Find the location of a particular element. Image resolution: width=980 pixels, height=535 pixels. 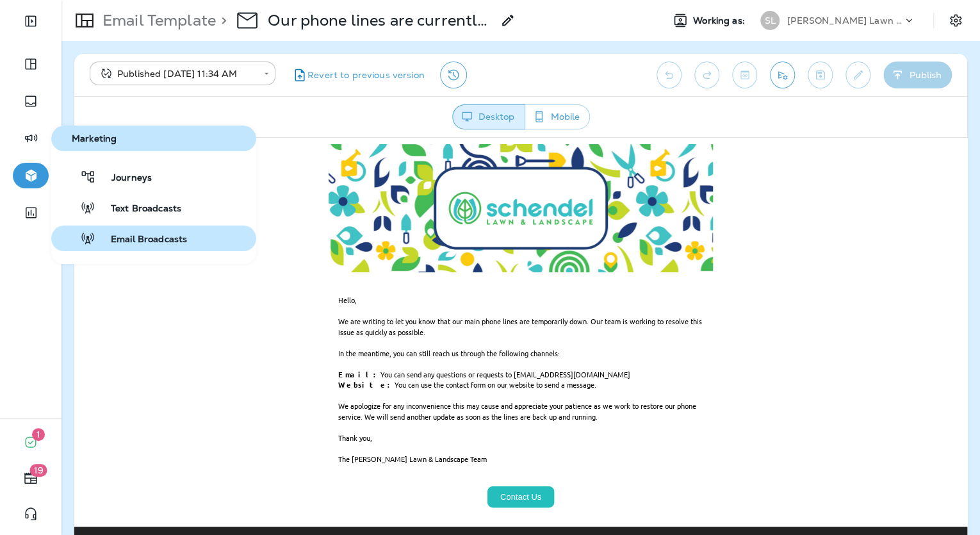

strong: Email: is located at coordinates (285, 237).